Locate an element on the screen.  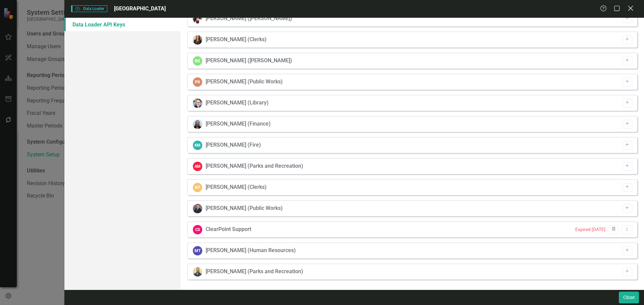
div: PK is located at coordinates (197, 82).